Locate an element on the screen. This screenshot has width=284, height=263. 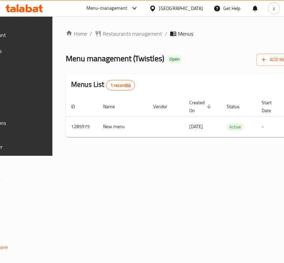
span: ID is located at coordinates (77, 107).